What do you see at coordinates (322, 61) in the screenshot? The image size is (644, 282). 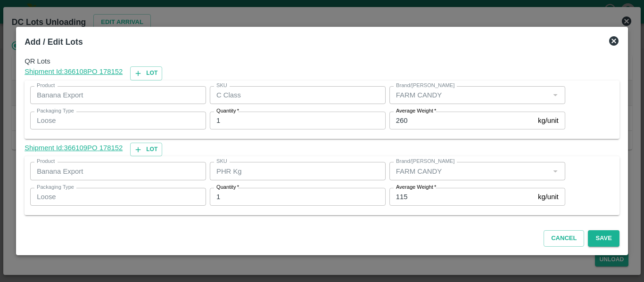 I see `span: QR Lots` at bounding box center [322, 61].